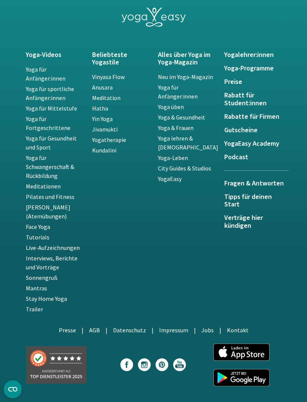 This screenshot has width=307, height=402. I want to click on h5: Yoga-Videos, so click(54, 55).